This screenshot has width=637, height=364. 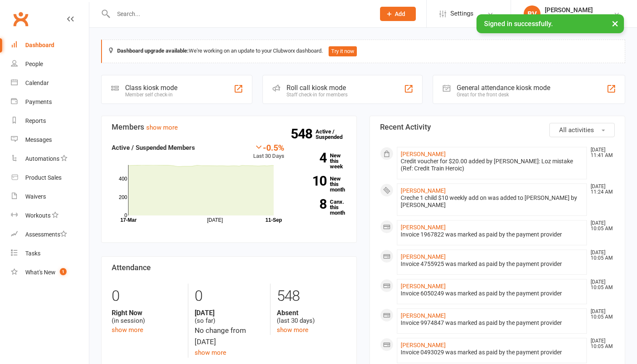 I want to click on strong: Active / Suspended Members, so click(x=153, y=148).